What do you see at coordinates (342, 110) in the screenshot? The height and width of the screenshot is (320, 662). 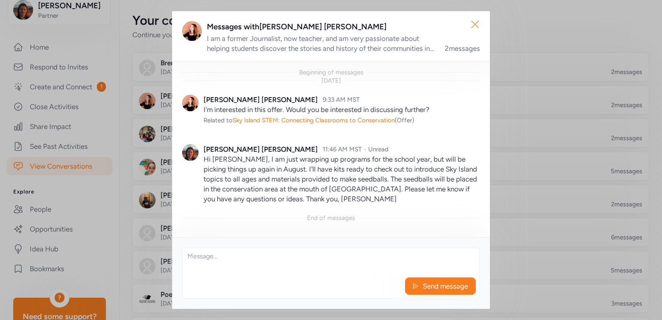 I see `p: I'm interested in this offer. Would you be interested in discussing further?` at bounding box center [342, 110].